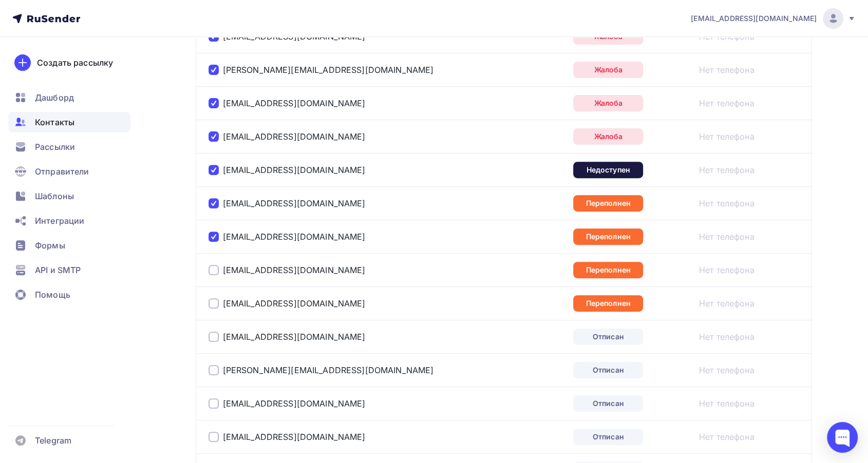 This screenshot has width=868, height=463. I want to click on span: Рассылки, so click(55, 147).